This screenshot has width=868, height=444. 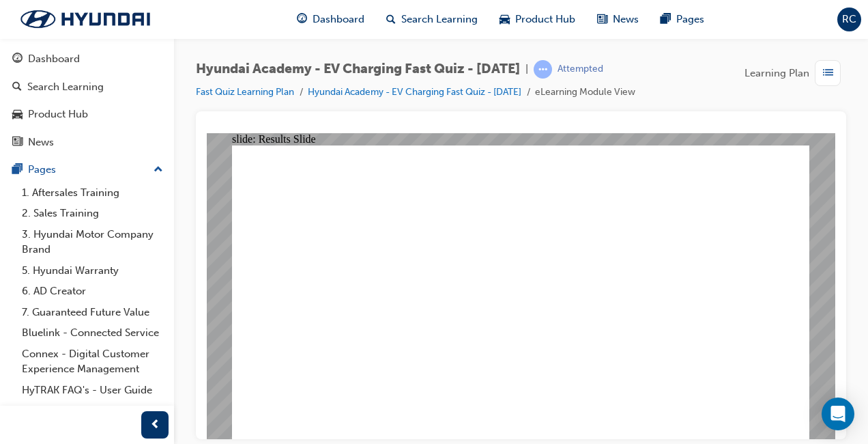 I want to click on a: car-iconProduct Hub, so click(x=537, y=19).